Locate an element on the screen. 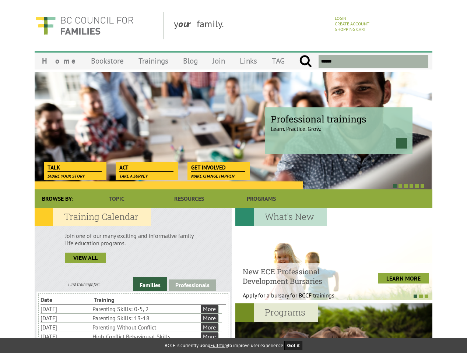 This screenshot has height=353, width=467. li: Parenting Without Conflict is located at coordinates (146, 328).